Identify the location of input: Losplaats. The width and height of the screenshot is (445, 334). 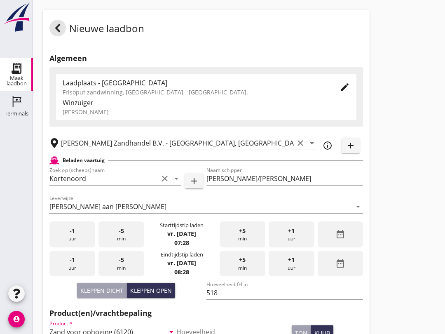
(177, 143).